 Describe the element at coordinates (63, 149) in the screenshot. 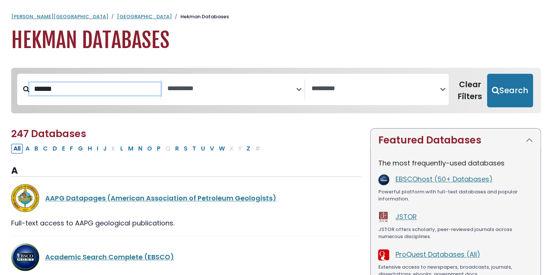

I see `button: Filter Results E` at that location.